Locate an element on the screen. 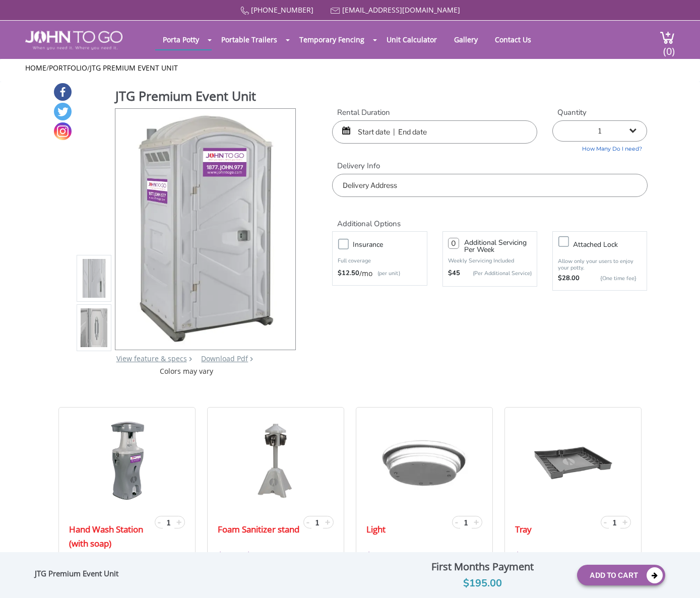  div: /mo is located at coordinates (380, 273).